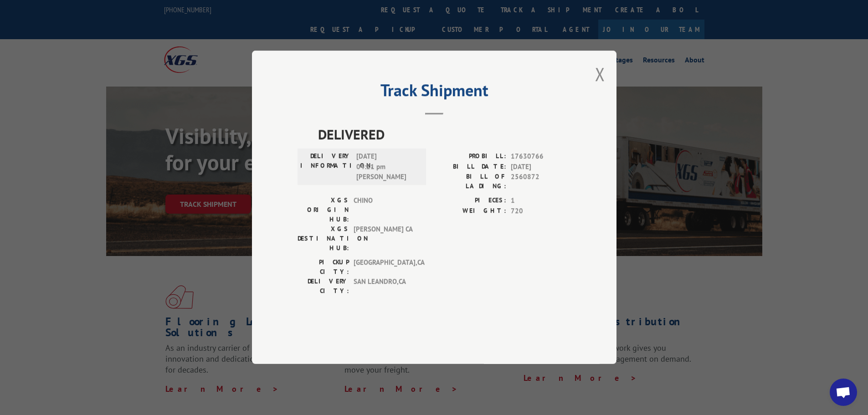 The height and width of the screenshot is (415, 868). I want to click on label: WEIGHT:, so click(470, 211).